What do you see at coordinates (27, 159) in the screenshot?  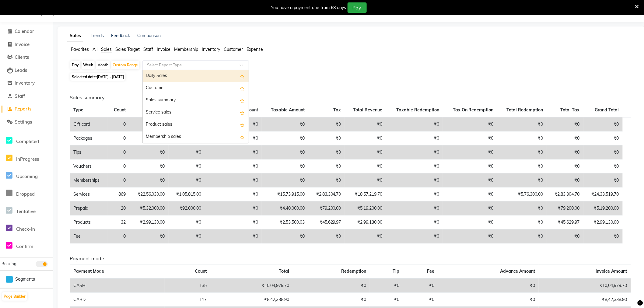 I see `span: InProgress` at bounding box center [27, 159].